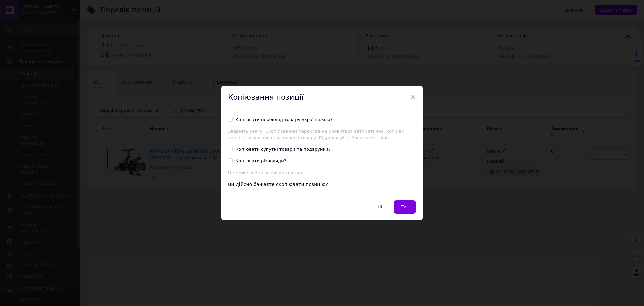 Image resolution: width=644 pixels, height=306 pixels. What do you see at coordinates (266, 97) in the screenshot?
I see `span: Копіювання позиції` at bounding box center [266, 97].